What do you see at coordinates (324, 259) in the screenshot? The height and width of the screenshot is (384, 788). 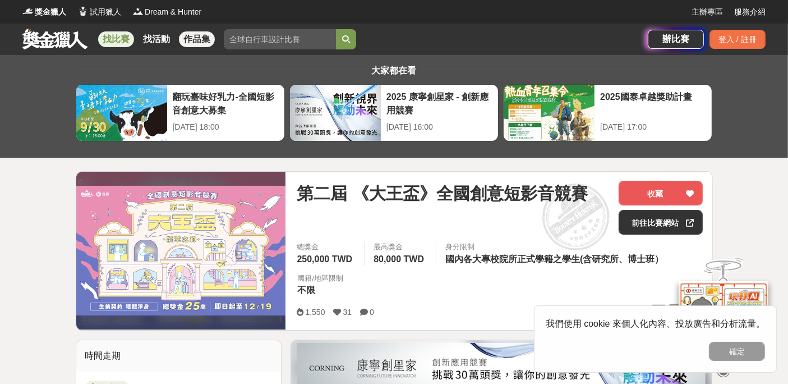 I see `span: 250,000 TWD` at bounding box center [324, 259].